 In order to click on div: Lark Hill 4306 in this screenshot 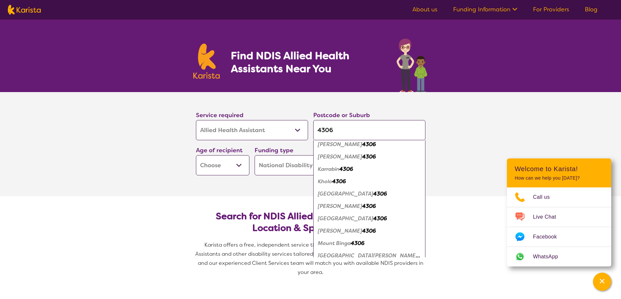, I will do `click(369, 207)`.